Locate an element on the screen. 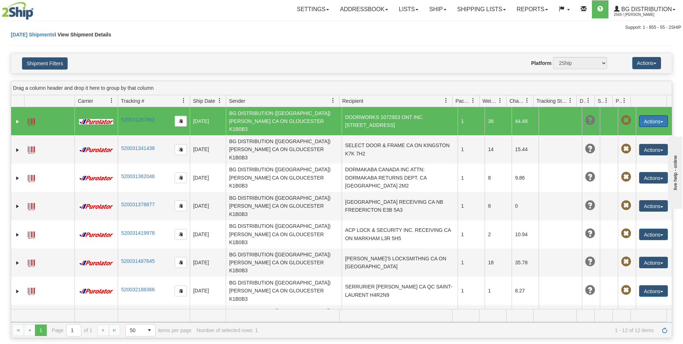  a: Recipient filter column settings is located at coordinates (446, 100).